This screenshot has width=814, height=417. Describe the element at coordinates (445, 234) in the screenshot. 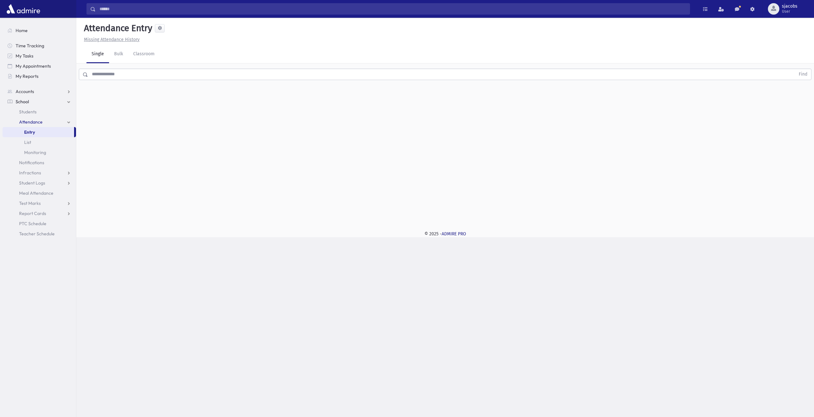

I see `div: © 2025 -` at that location.